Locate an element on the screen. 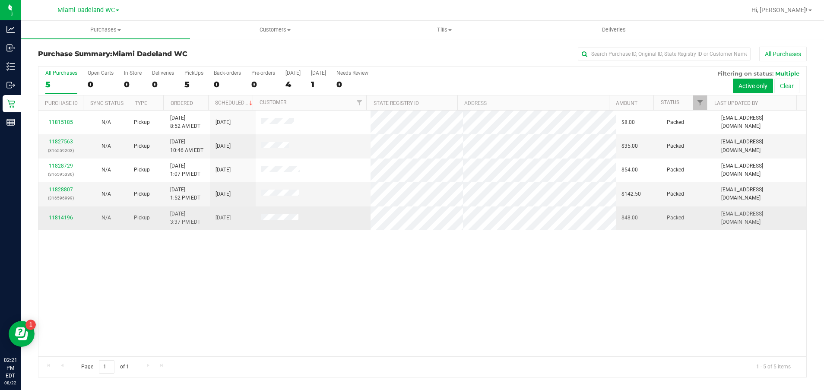 This screenshot has height=390, width=824. inline-svg: Retail is located at coordinates (11, 104).